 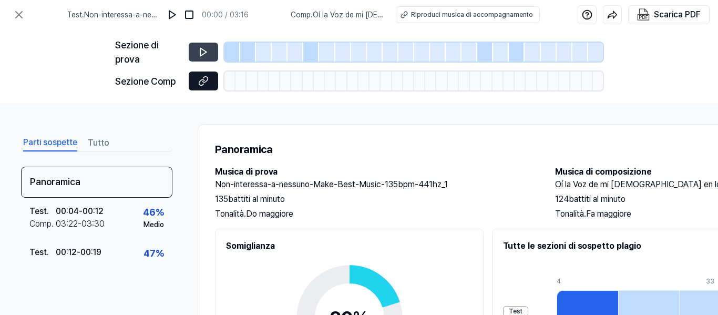 I want to click on font: 47, so click(x=149, y=253).